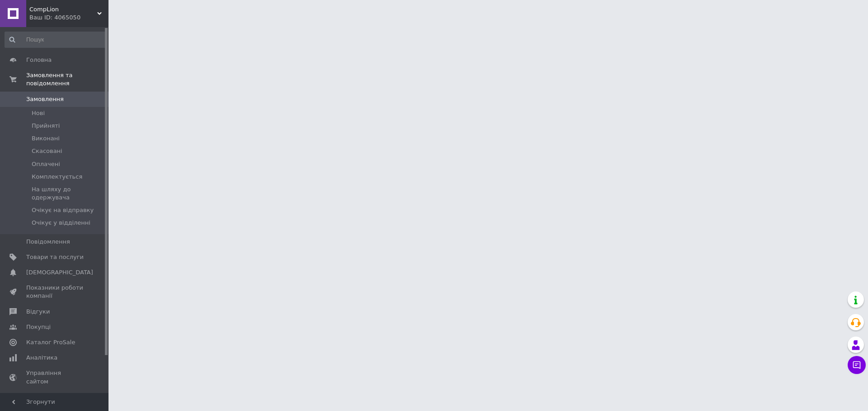 This screenshot has width=868, height=411. What do you see at coordinates (44, 99) in the screenshot?
I see `span: Замовлення` at bounding box center [44, 99].